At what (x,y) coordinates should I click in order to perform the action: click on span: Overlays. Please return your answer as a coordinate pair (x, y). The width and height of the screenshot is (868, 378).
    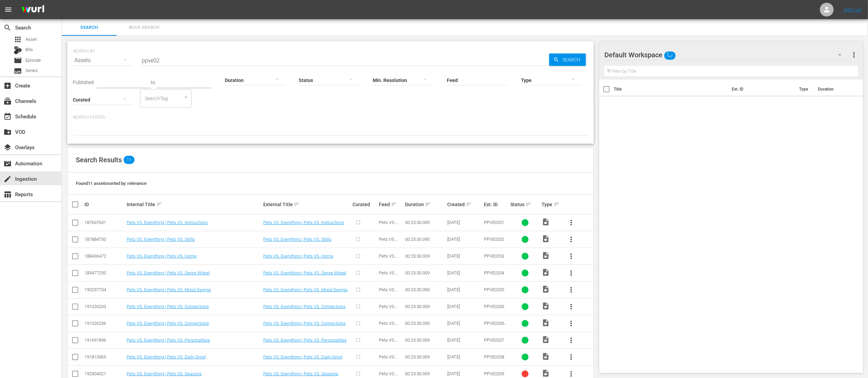
    Looking at the image, I should click on (7, 148).